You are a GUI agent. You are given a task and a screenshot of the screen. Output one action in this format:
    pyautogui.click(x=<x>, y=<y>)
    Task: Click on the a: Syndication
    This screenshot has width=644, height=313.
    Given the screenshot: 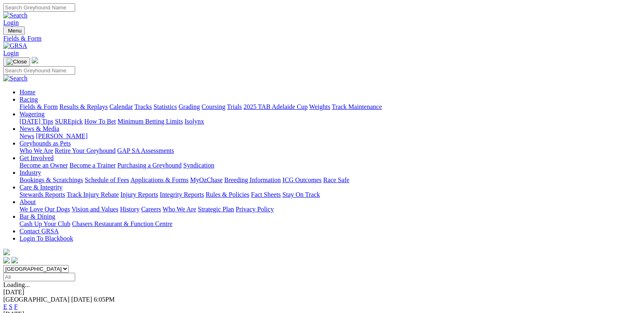 What is the action you would take?
    pyautogui.click(x=199, y=165)
    